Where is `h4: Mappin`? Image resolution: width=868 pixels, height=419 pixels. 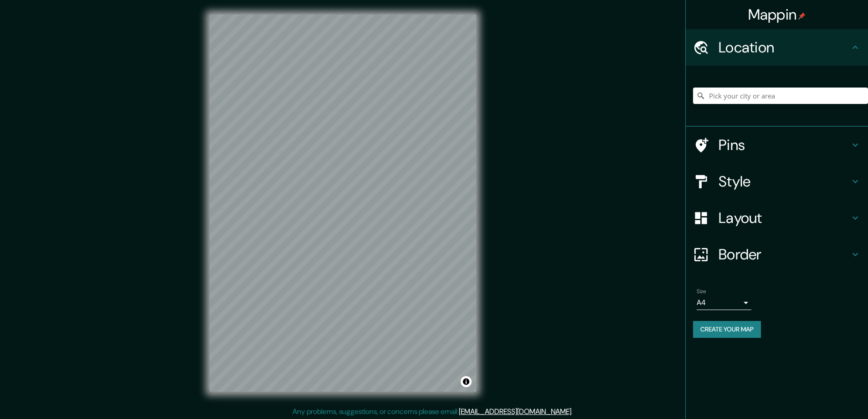 h4: Mappin is located at coordinates (777, 15).